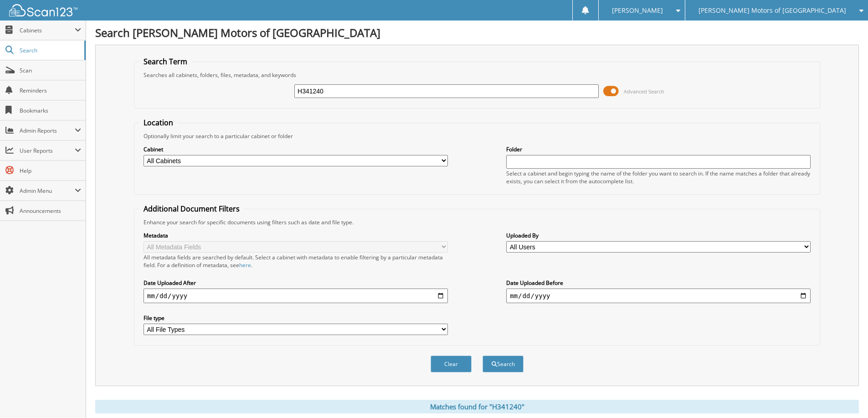 This screenshot has width=868, height=418. What do you see at coordinates (477, 75) in the screenshot?
I see `div: Searches all cabinets, folders, files, metadata, and keywords` at bounding box center [477, 75].